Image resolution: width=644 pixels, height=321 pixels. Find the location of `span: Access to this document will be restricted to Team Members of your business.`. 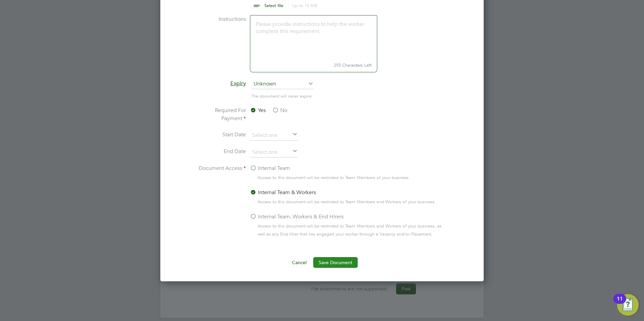

span: Access to this document will be restricted to Team Members of your business. is located at coordinates (334, 177).